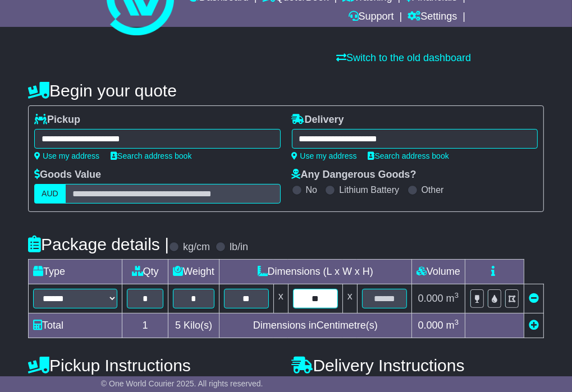 This screenshot has height=392, width=572. Describe the element at coordinates (315, 272) in the screenshot. I see `td: Dimensions (L x W x H)` at that location.